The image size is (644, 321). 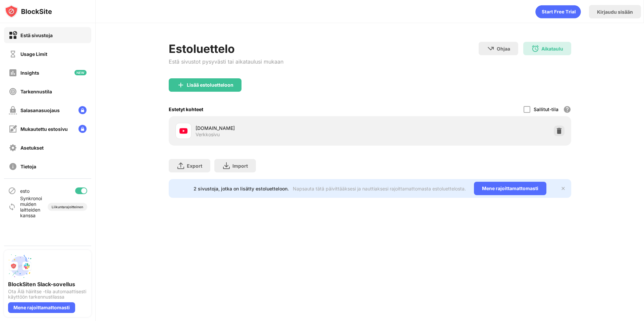 What do you see at coordinates (13, 110) in the screenshot?
I see `img: password-protection-off.svg` at bounding box center [13, 110].